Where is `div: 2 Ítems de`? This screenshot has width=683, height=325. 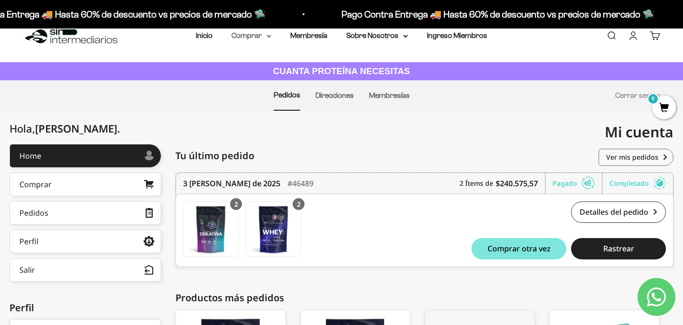
div: 2 Ítems de is located at coordinates (502, 183).